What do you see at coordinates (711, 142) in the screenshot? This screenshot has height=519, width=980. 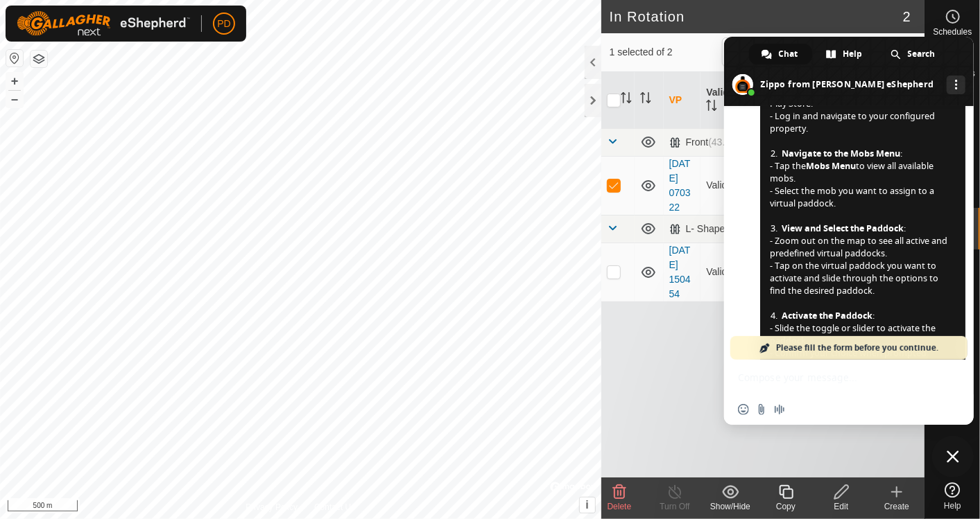 I see `div: Front` at bounding box center [711, 142].